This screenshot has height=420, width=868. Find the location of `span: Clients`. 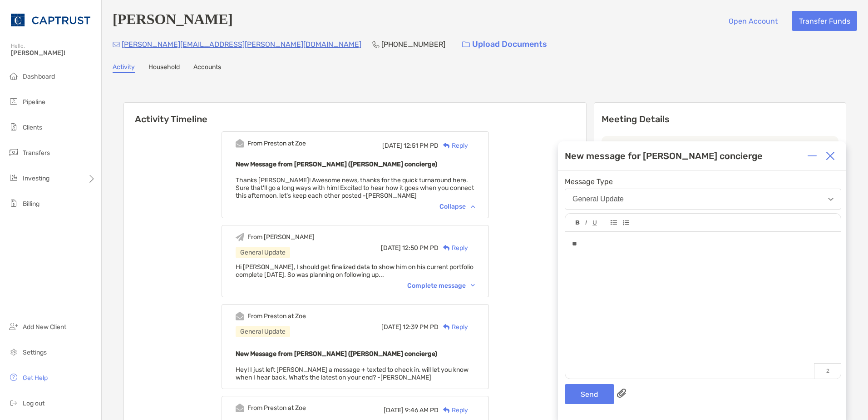

span: Clients is located at coordinates (32, 127).